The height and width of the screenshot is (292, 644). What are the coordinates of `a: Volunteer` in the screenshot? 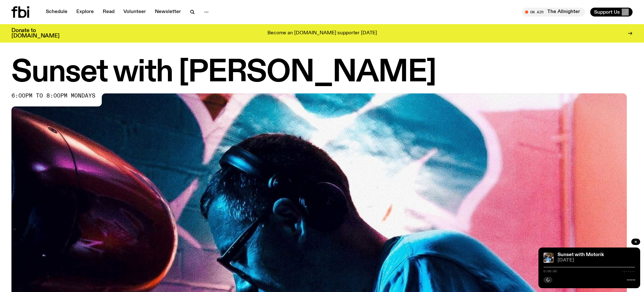 It's located at (135, 12).